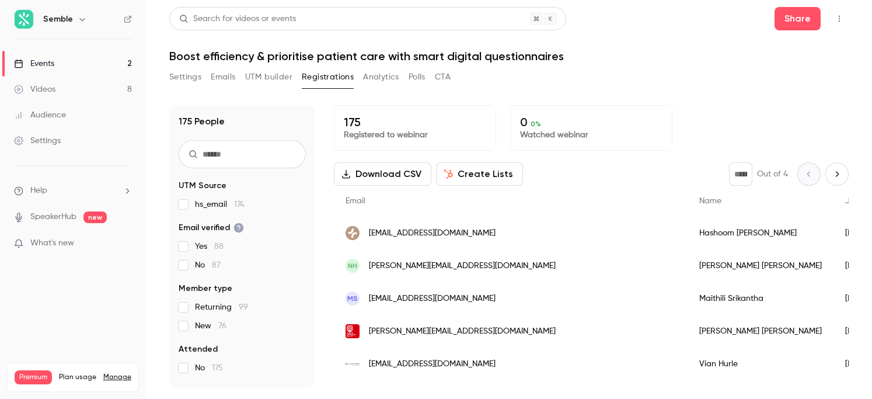  What do you see at coordinates (37, 141) in the screenshot?
I see `div: Settings` at bounding box center [37, 141].